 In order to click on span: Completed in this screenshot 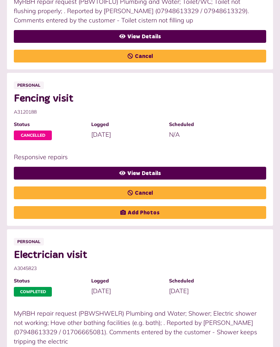, I will do `click(33, 292)`.